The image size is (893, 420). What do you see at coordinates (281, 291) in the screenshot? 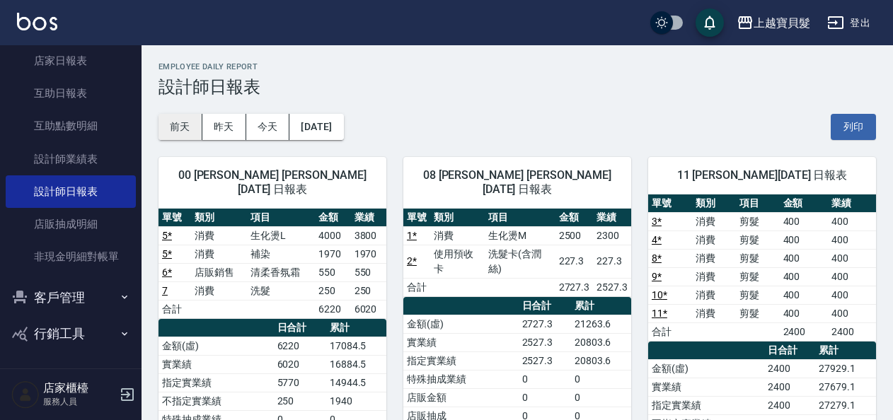
I see `td: 洗髮` at bounding box center [281, 291].